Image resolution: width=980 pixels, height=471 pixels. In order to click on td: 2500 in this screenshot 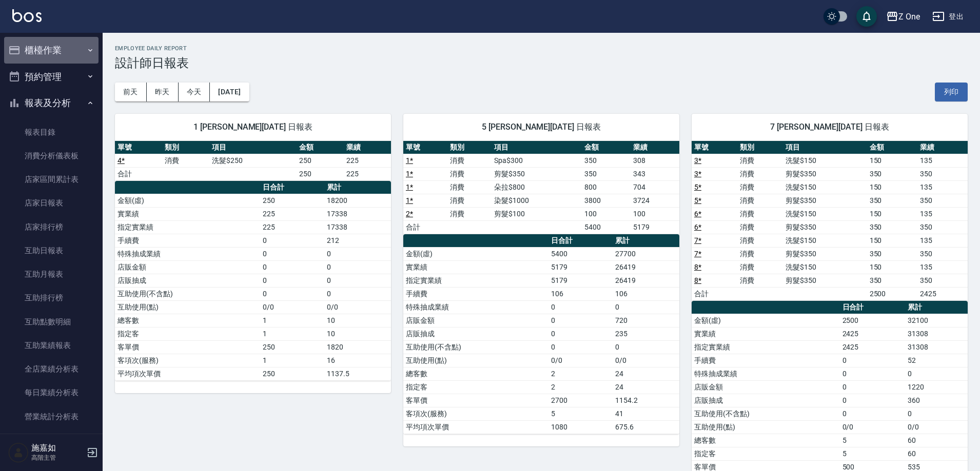, I will do `click(872, 320)`.